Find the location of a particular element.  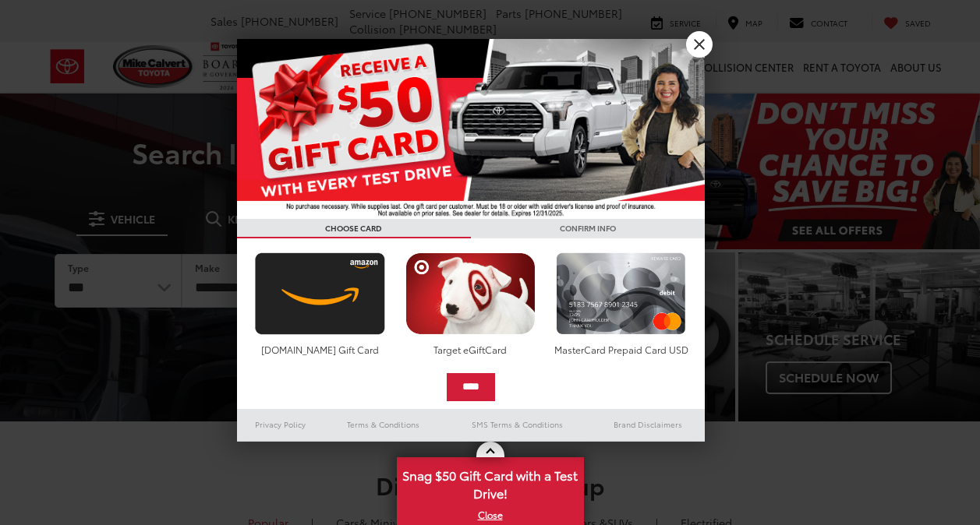

img: targetcard.png is located at coordinates (470, 294).